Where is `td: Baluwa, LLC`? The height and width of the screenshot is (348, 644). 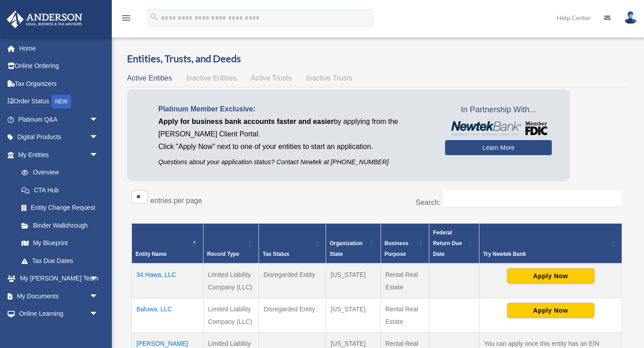
td: Baluwa, LLC is located at coordinates (167, 315).